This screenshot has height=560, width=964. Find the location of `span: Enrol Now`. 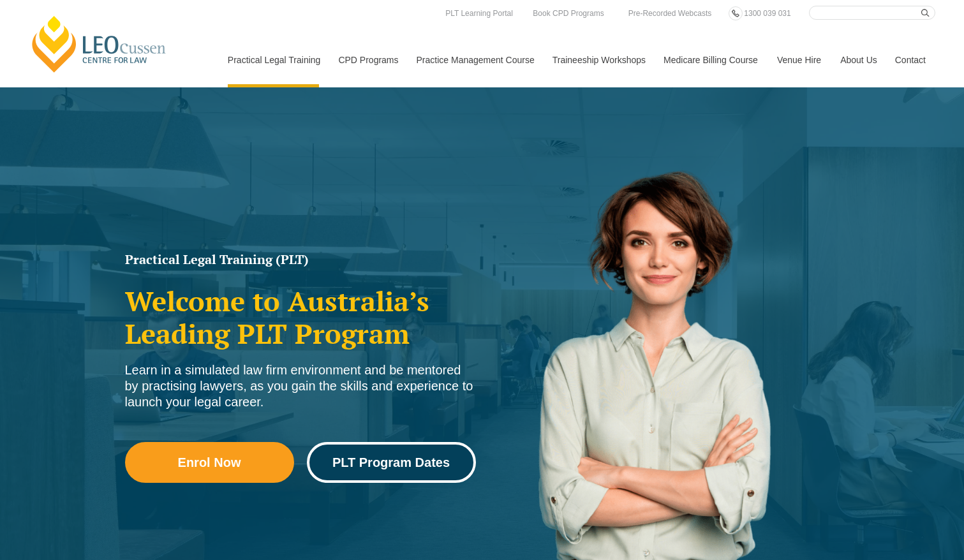

span: Enrol Now is located at coordinates (209, 462).